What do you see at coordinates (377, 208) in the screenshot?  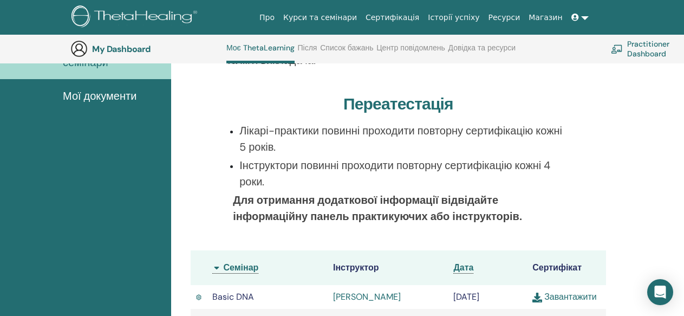 I see `b: Для отримання додаткової інформації відвідайте інформаційну панель практикуючих або інструкторів.` at bounding box center [377, 208].